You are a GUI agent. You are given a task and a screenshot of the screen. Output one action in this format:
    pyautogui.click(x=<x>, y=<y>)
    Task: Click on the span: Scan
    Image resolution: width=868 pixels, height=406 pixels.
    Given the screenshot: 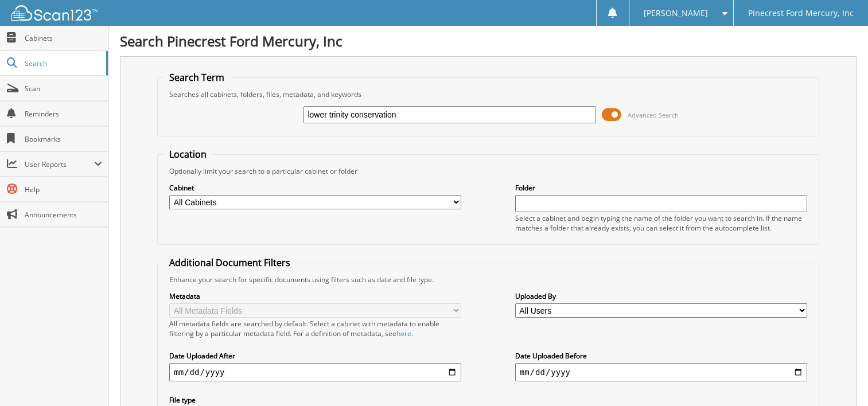 What is the action you would take?
    pyautogui.click(x=63, y=88)
    